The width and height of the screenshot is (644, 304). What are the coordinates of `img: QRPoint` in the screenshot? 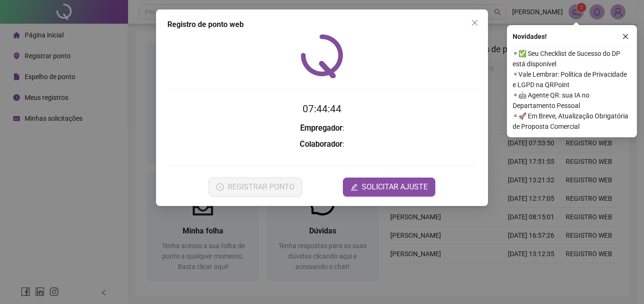 It's located at (322, 56).